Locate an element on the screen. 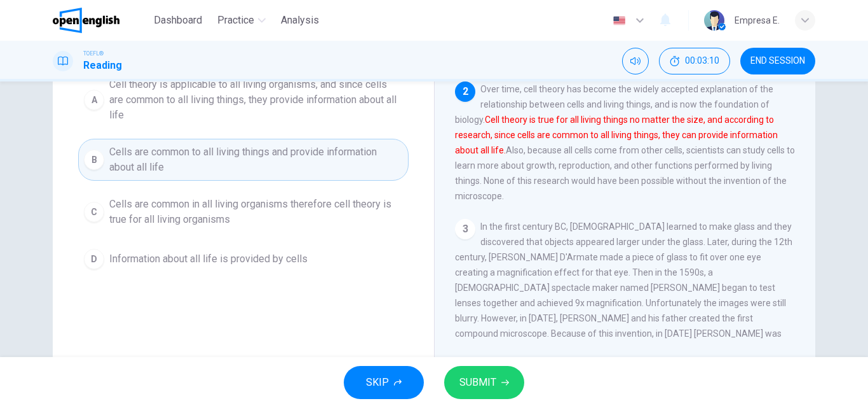 The width and height of the screenshot is (868, 408). div: C is located at coordinates (94, 212).